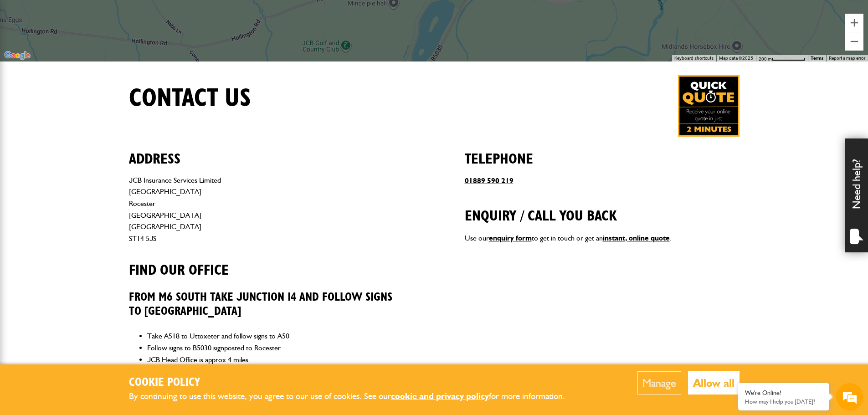 This screenshot has height=415, width=868. What do you see at coordinates (17, 56) in the screenshot?
I see `img: Google` at bounding box center [17, 56].